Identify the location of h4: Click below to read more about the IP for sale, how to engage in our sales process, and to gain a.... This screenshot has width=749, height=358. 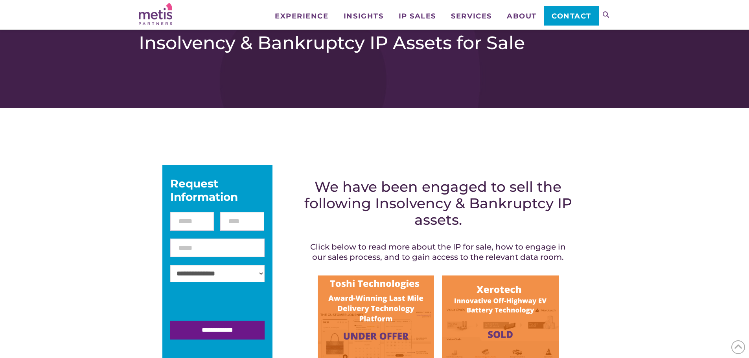
(438, 252).